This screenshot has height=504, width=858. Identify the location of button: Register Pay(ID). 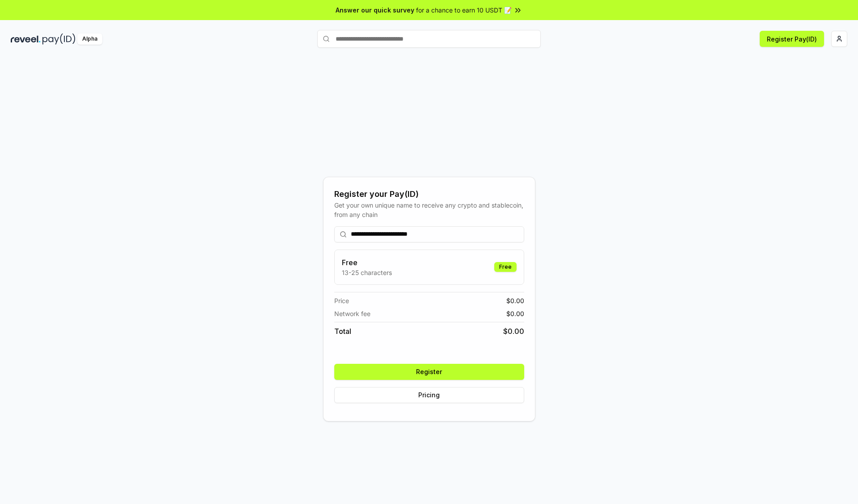
(791, 39).